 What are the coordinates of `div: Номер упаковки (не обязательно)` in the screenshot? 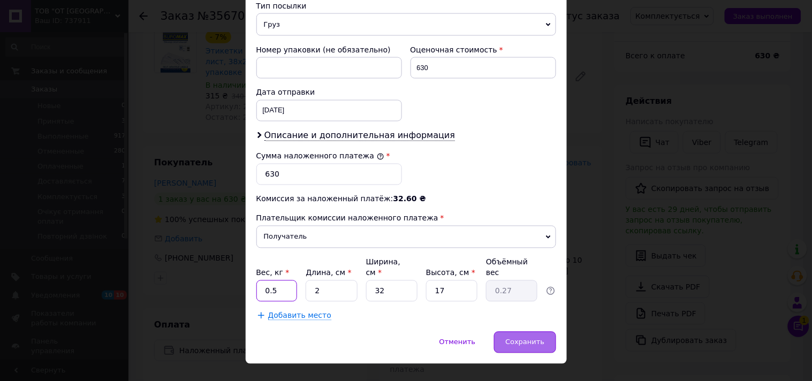 It's located at (329, 50).